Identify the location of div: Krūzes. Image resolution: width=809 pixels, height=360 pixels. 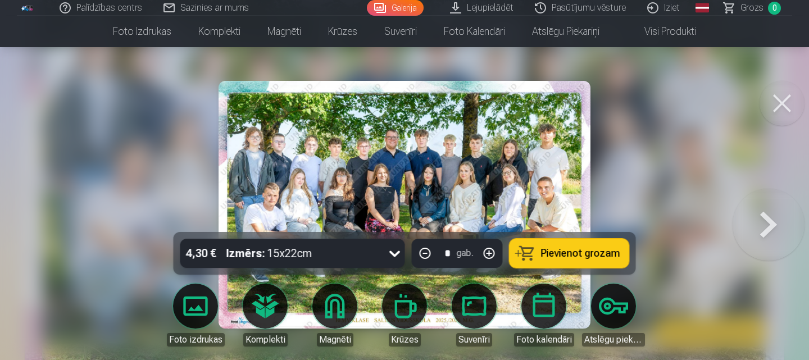
(404, 340).